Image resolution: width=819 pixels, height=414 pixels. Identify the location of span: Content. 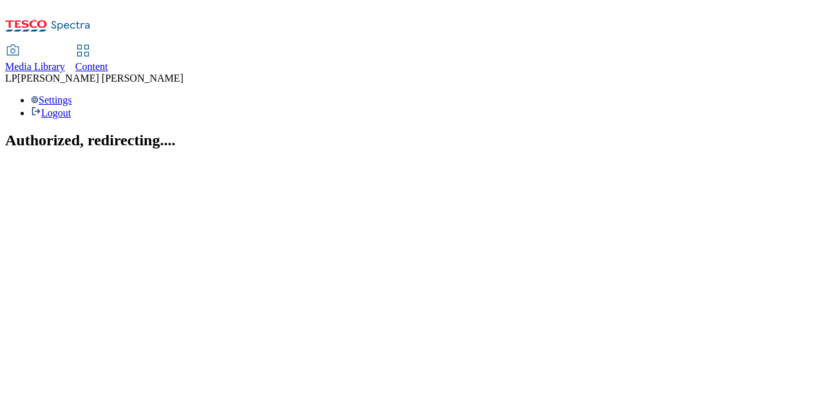
(91, 66).